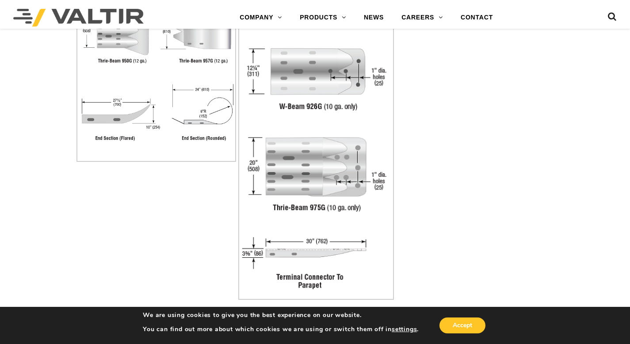 The width and height of the screenshot is (630, 344). I want to click on p: You can find out more about which cookies we are using or switch them off in ., so click(281, 330).